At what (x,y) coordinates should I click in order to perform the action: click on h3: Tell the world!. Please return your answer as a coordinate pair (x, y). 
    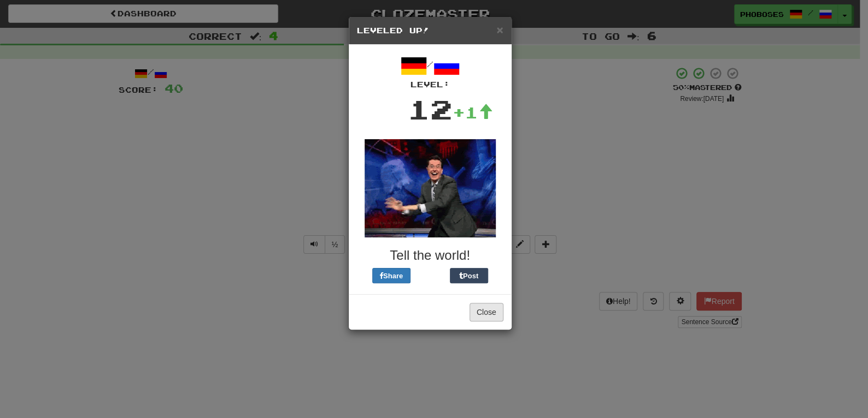
    Looking at the image, I should click on (431, 255).